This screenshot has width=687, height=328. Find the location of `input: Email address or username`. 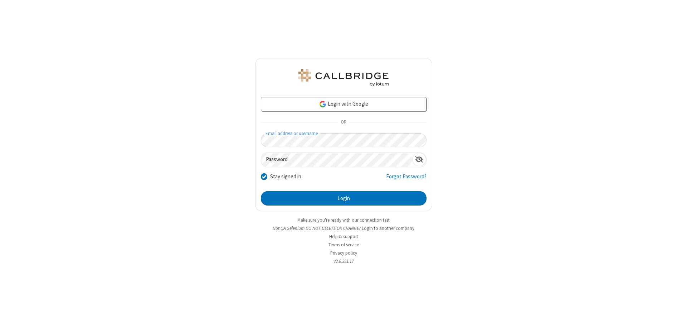

input: Email address or username is located at coordinates (343, 140).